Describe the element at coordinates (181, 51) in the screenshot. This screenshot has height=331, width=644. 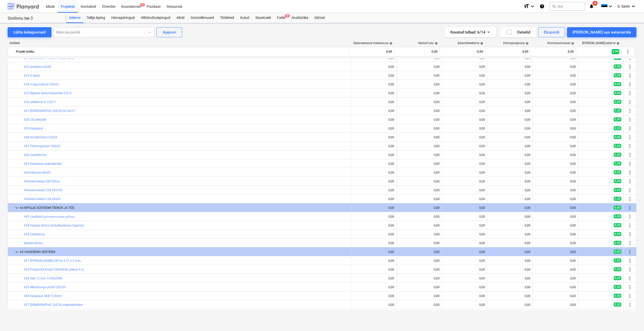
I see `div: Projekt kokku` at that location.